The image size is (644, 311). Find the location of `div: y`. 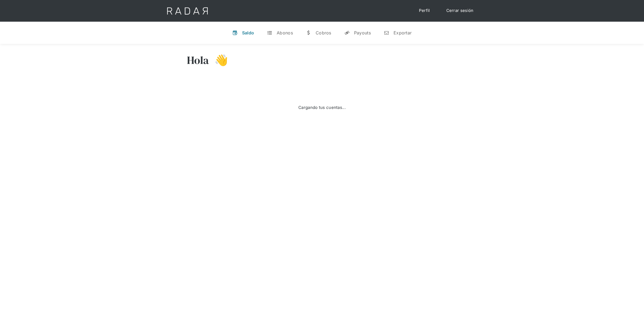

div: y is located at coordinates (347, 33).